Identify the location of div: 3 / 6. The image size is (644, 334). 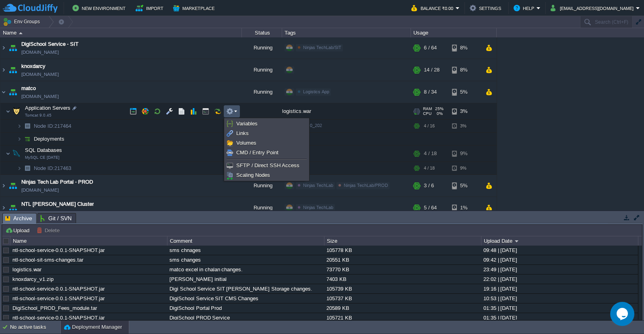
(429, 186).